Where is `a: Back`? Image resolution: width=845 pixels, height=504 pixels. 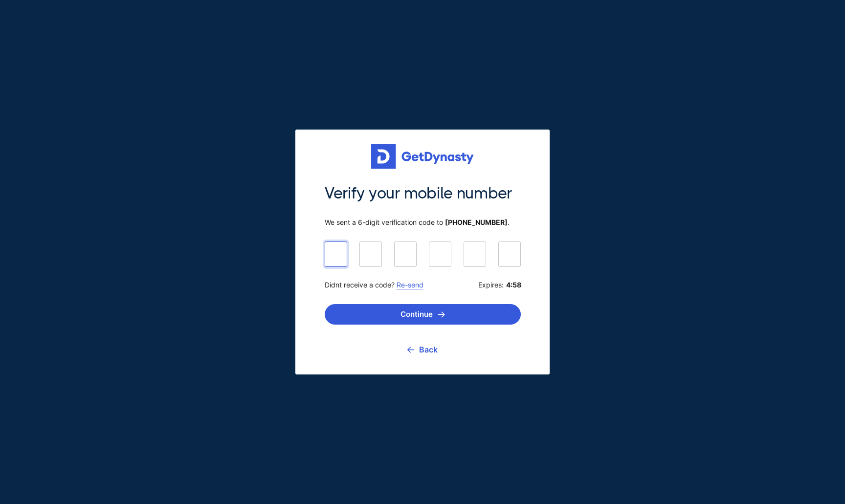
a: Back is located at coordinates (422, 350).